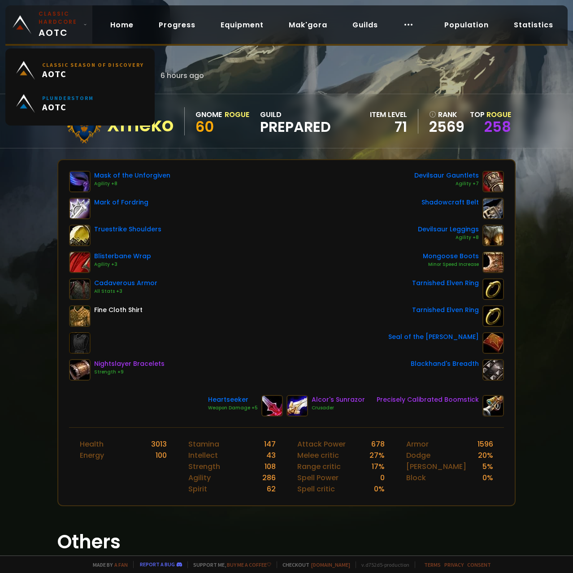 This screenshot has height=573, width=573. I want to click on div: Shadowcraft Belt, so click(450, 202).